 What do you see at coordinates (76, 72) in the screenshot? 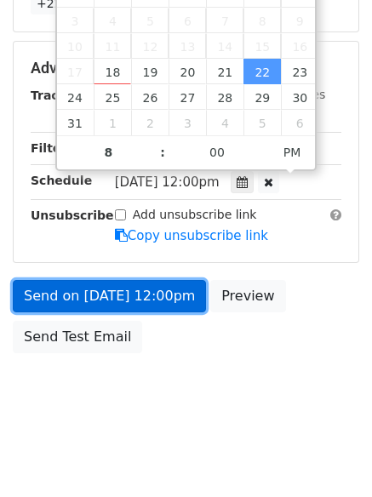
I see `span: August 17, 2025` at bounding box center [76, 72].